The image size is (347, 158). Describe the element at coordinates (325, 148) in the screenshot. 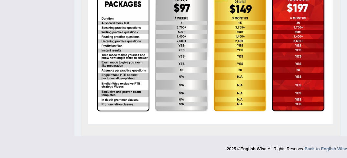

I see `strong: Back to English Wise` at that location.